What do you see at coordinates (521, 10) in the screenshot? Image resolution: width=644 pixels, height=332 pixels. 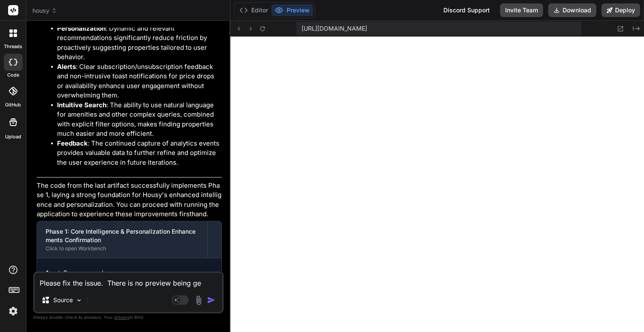 I see `button: Invite Team` at bounding box center [521, 10].